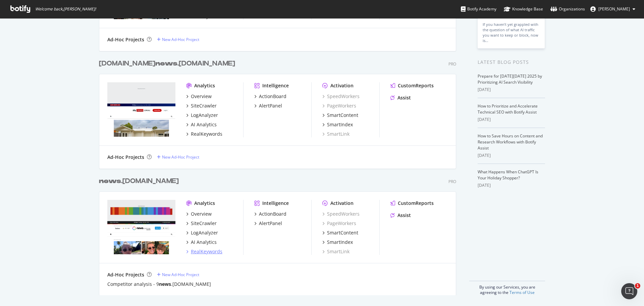  I want to click on div: Organizations, so click(567, 9).